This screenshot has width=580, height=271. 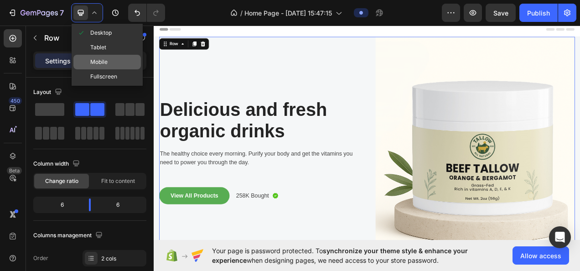 I want to click on div: Order, so click(x=41, y=258).